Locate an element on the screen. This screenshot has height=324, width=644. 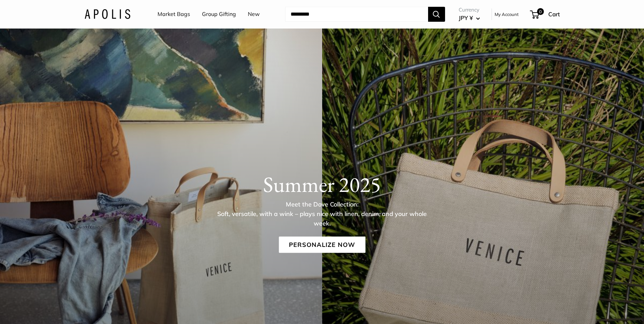
span: 0 is located at coordinates (540, 11).